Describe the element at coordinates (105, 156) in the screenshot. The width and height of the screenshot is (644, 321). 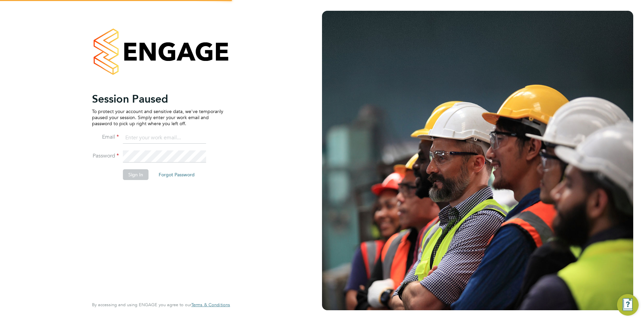
I see `label: Password` at that location.